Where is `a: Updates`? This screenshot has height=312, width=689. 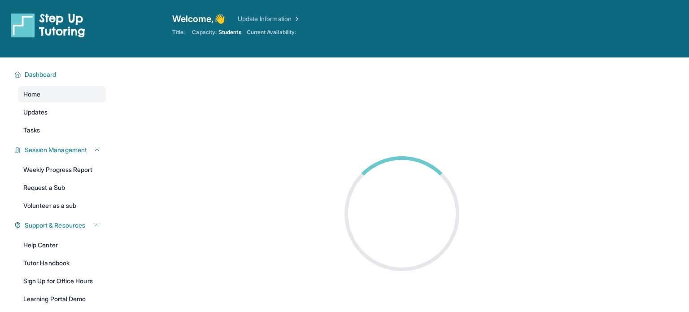 a: Updates is located at coordinates (62, 112).